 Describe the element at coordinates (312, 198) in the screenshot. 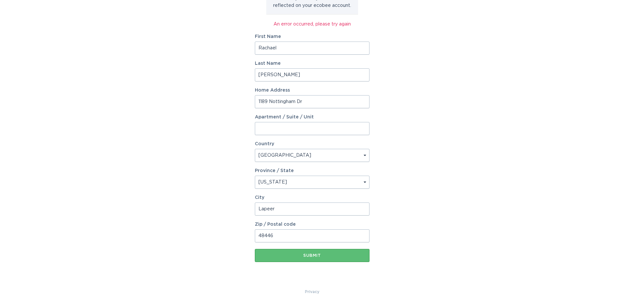

I see `label: City` at that location.